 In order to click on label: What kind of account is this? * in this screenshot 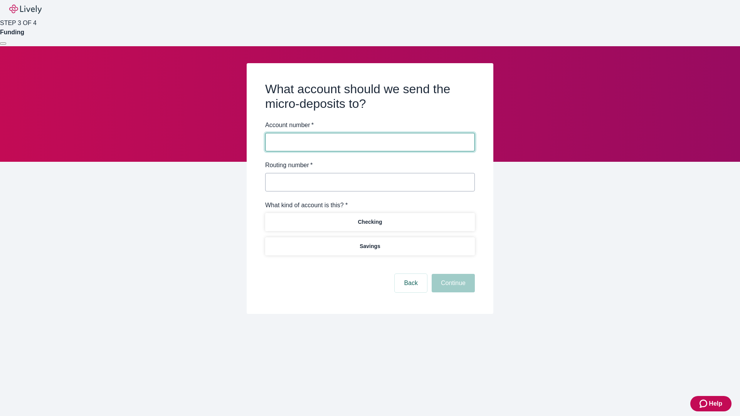, I will do `click(306, 205)`.